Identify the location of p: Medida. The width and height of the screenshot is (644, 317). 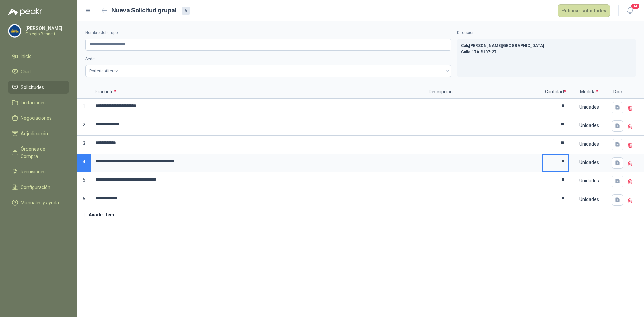
(589, 92).